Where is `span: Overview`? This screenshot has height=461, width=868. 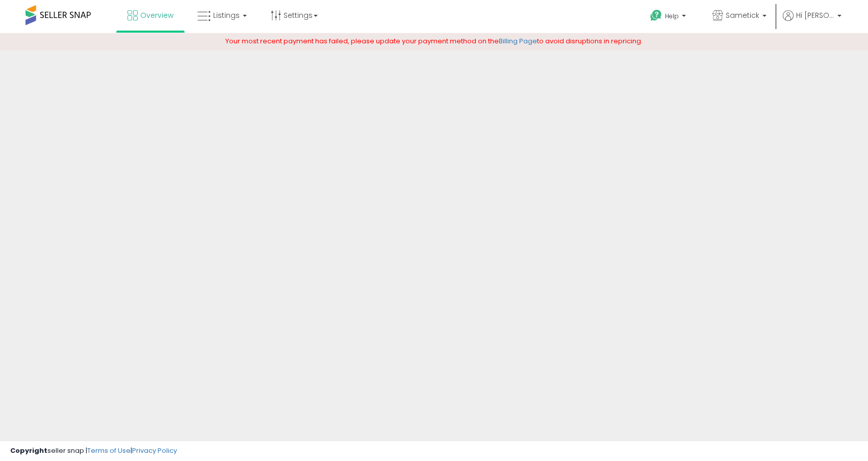
span: Overview is located at coordinates (156, 15).